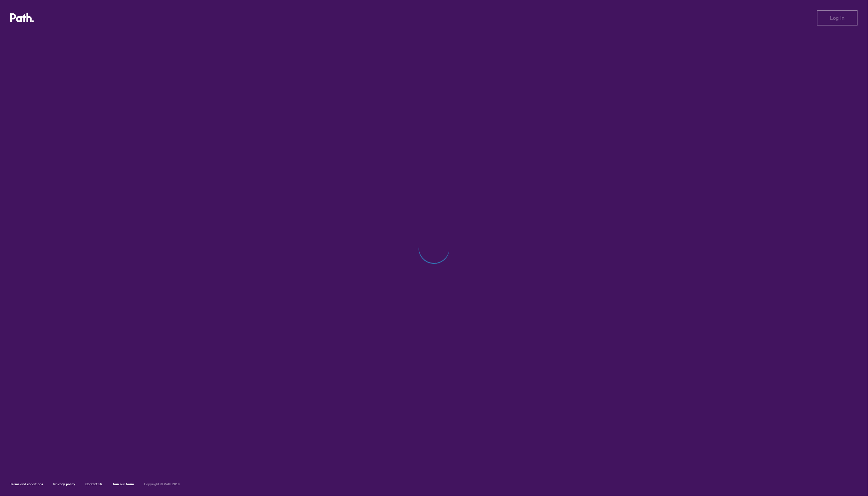 Image resolution: width=868 pixels, height=496 pixels. I want to click on a: Terms and conditions, so click(27, 483).